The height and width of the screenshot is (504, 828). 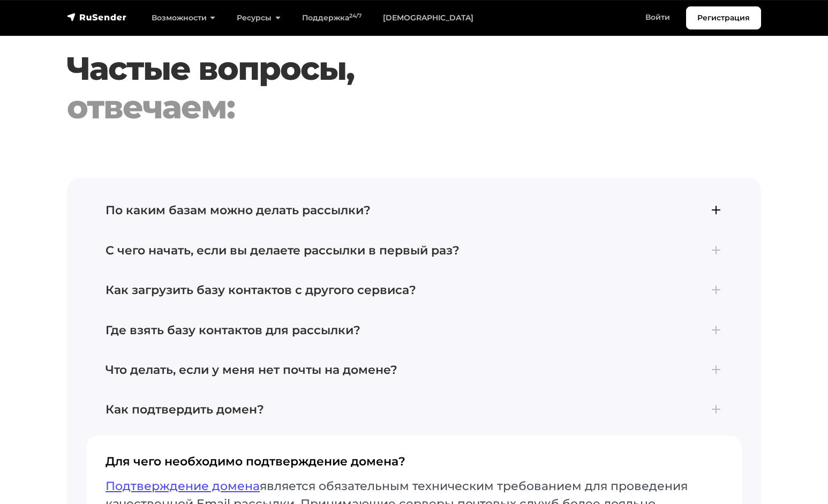 What do you see at coordinates (183, 486) in the screenshot?
I see `a: Подтверждение домена` at bounding box center [183, 486].